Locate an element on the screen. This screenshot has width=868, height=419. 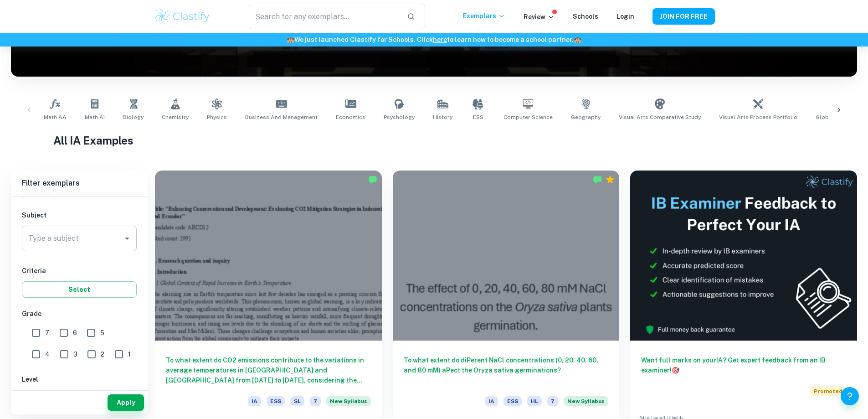
input: Search for any exemplars... is located at coordinates (324, 16).